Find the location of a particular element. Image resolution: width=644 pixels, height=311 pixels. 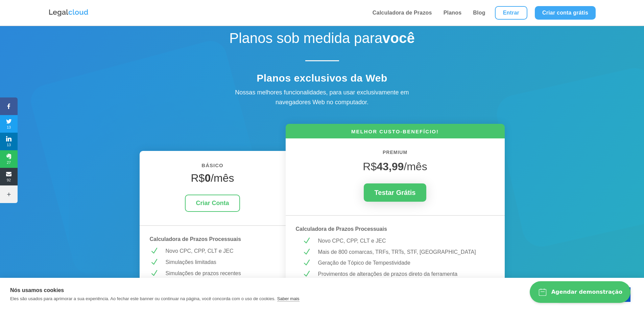

p: Eles são usados para aprimorar a sua experiência. Ao fechar este banner ou continuar na página, v... is located at coordinates (143, 298).